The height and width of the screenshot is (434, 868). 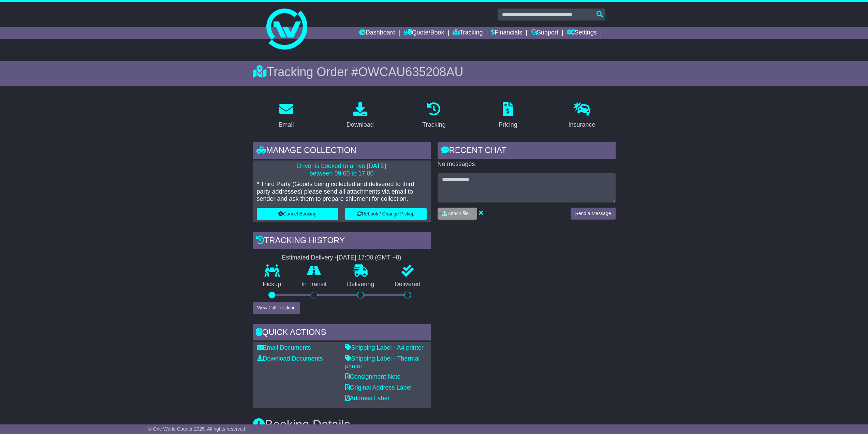 I want to click on p: Pickup, so click(x=272, y=284).